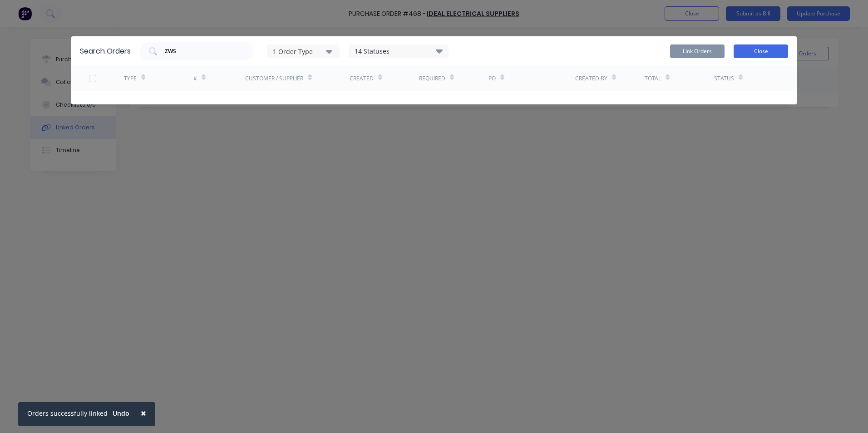 This screenshot has height=433, width=868. Describe the element at coordinates (105, 51) in the screenshot. I see `div: Search Orders` at that location.